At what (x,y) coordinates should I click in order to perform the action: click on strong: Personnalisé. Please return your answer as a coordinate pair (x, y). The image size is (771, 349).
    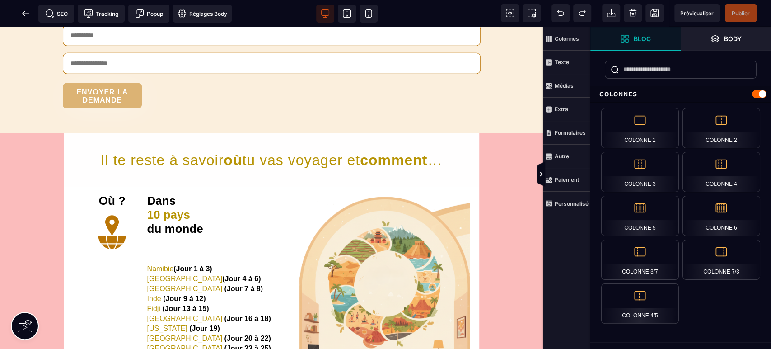
    Looking at the image, I should click on (571, 203).